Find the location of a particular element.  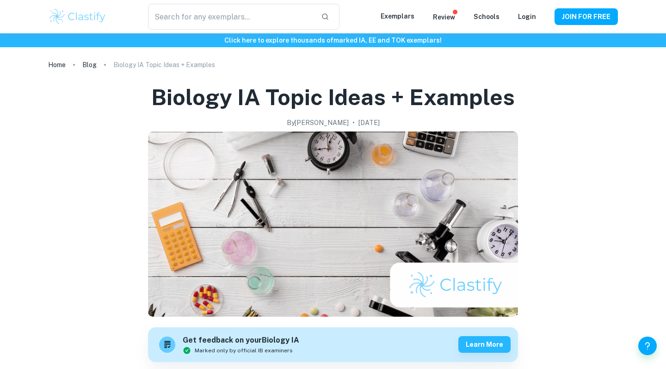

button: Learn more is located at coordinates (484, 344).